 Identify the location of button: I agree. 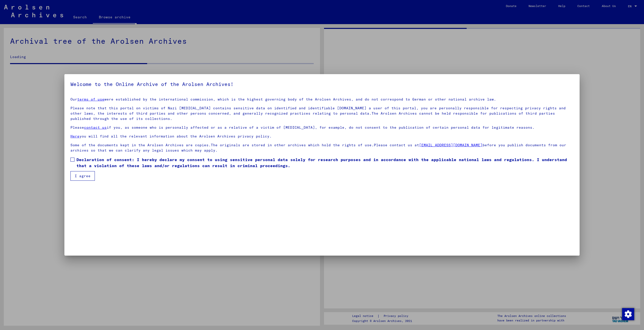
(83, 176).